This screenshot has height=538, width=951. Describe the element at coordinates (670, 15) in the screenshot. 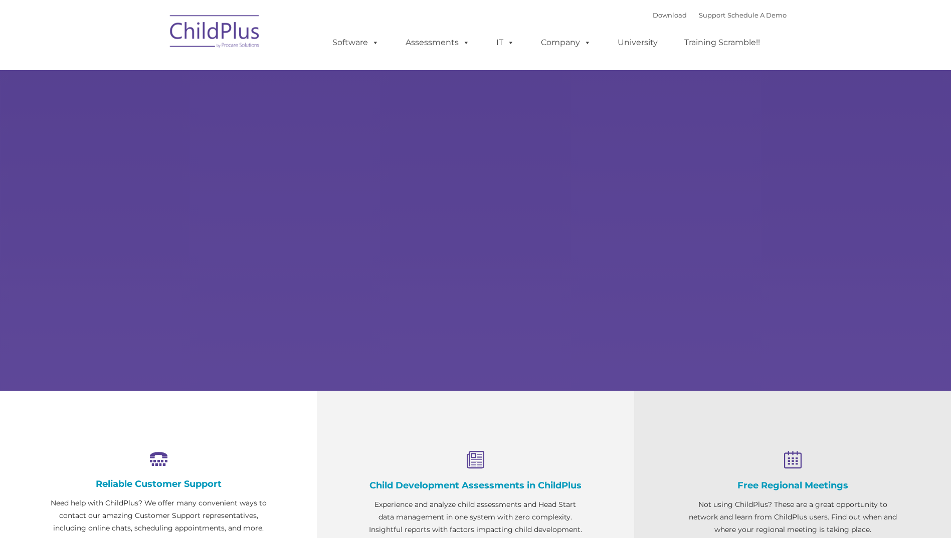

I see `a: Download` at that location.